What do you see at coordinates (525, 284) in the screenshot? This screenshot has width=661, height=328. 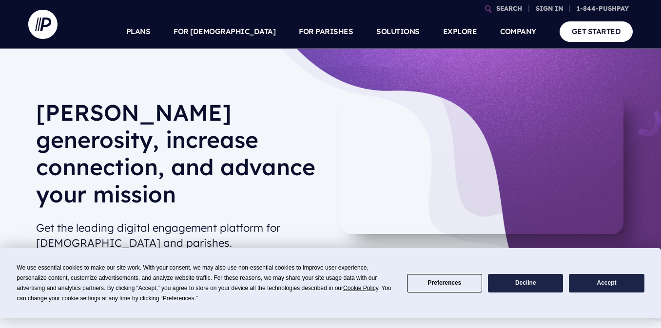 I see `button: Decline` at bounding box center [525, 284].